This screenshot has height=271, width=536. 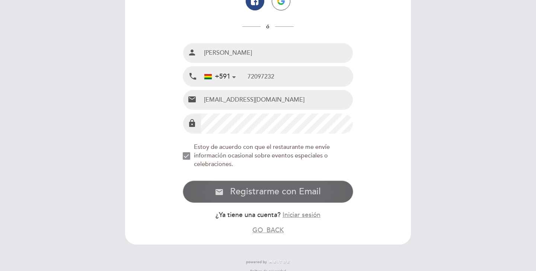 I want to click on button: Iniciar sesión, so click(x=302, y=215).